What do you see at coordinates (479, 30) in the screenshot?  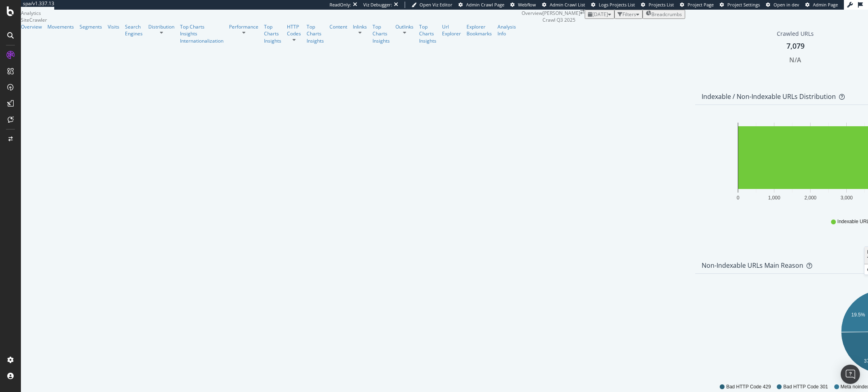 I see `div: Explorer Bookmarks` at bounding box center [479, 30].